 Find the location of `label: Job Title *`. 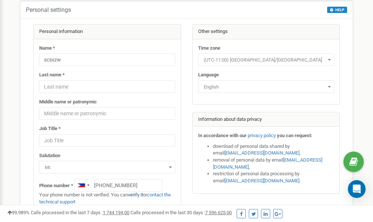

label: Job Title * is located at coordinates (50, 128).